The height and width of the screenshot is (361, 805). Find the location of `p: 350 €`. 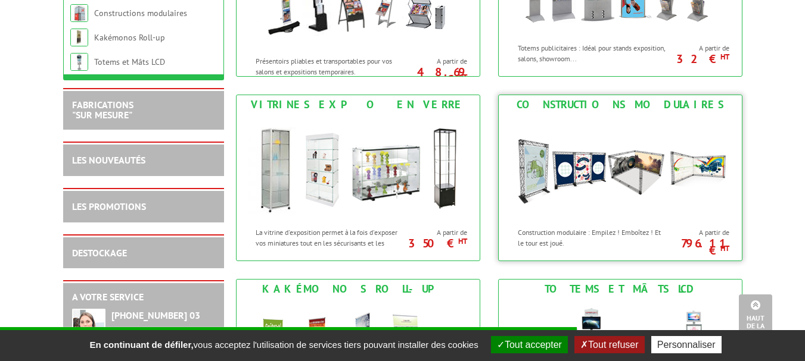

p: 350 € is located at coordinates (434, 244).